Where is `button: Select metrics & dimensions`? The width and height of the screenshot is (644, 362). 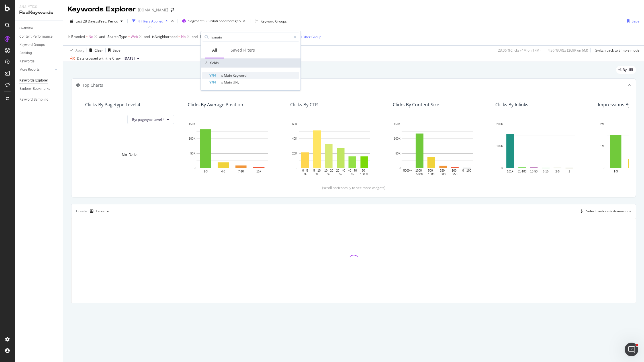 button: Select metrics & dimensions is located at coordinates (605, 211).